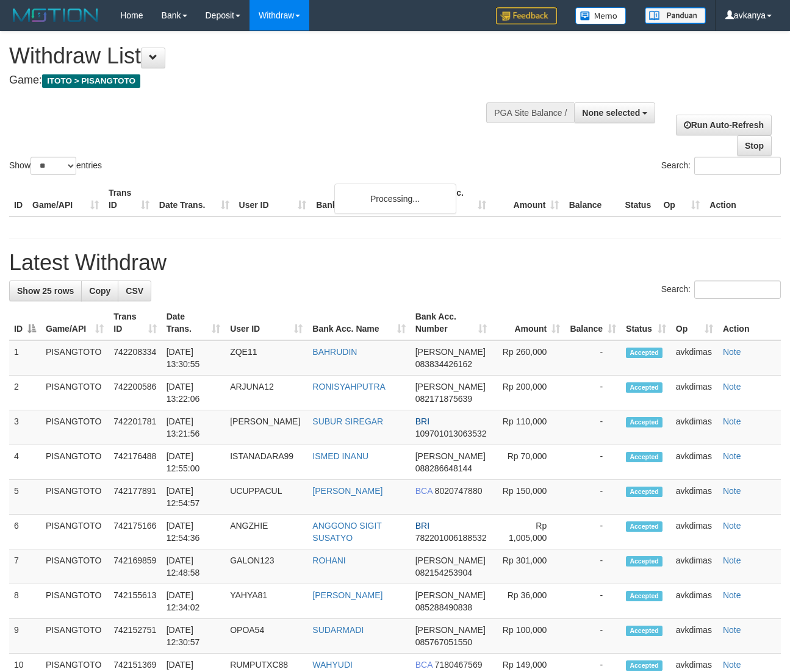 This screenshot has height=672, width=790. I want to click on th: User ID, so click(273, 199).